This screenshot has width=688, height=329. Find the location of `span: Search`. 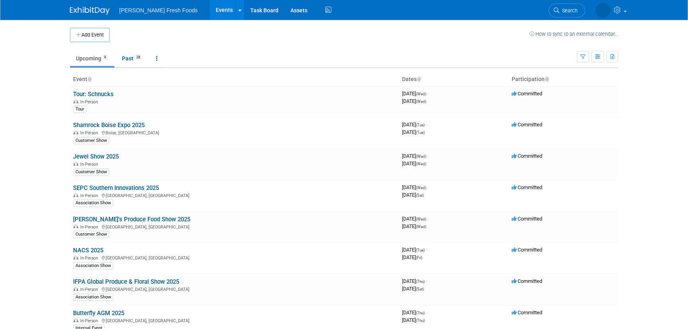

span: Search is located at coordinates (569, 10).